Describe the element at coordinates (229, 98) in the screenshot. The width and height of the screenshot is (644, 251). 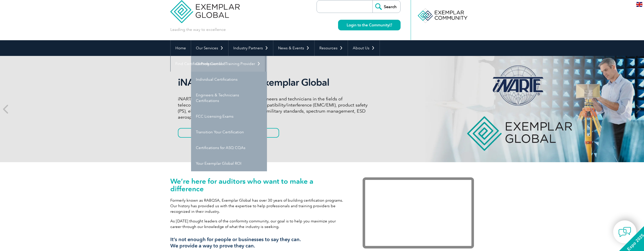
I see `a: Engineers & Technicians Certifications` at that location.